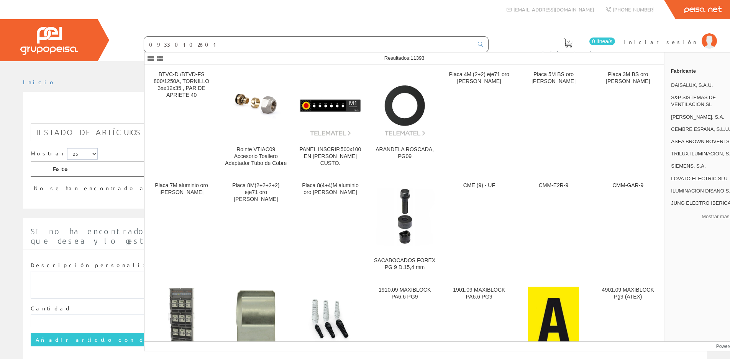  I want to click on label: Mostrar, so click(64, 154).